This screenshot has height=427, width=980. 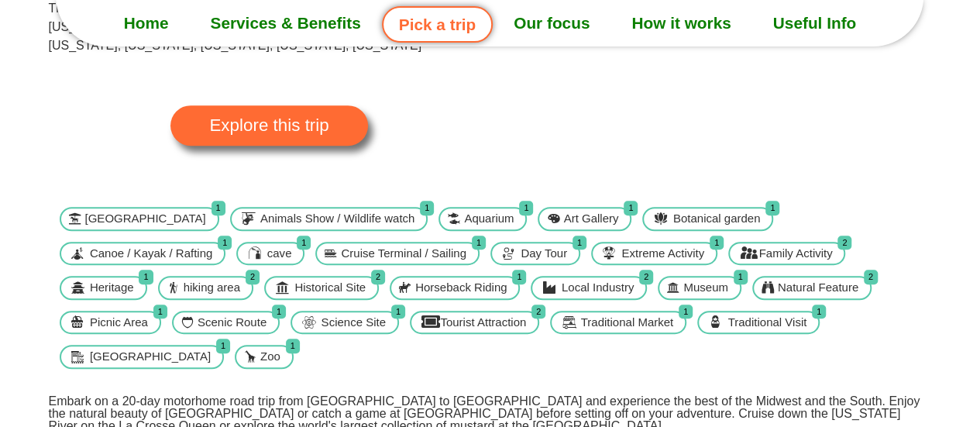 What do you see at coordinates (212, 287) in the screenshot?
I see `span: hiking area` at bounding box center [212, 287].